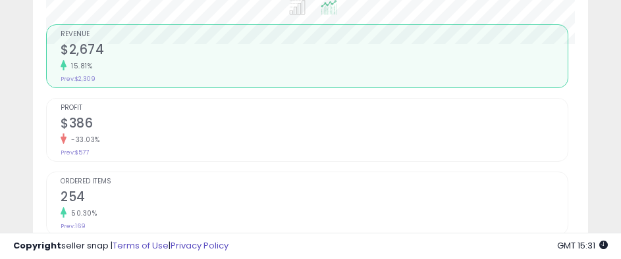 The width and height of the screenshot is (621, 259). What do you see at coordinates (73, 226) in the screenshot?
I see `small: Prev: 169` at bounding box center [73, 226].